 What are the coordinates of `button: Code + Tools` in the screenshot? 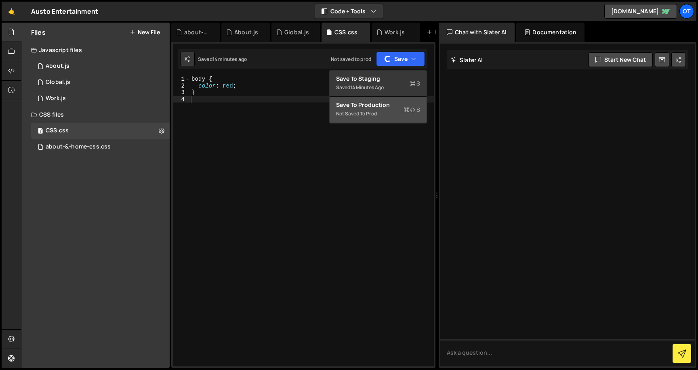 It's located at (349, 11).